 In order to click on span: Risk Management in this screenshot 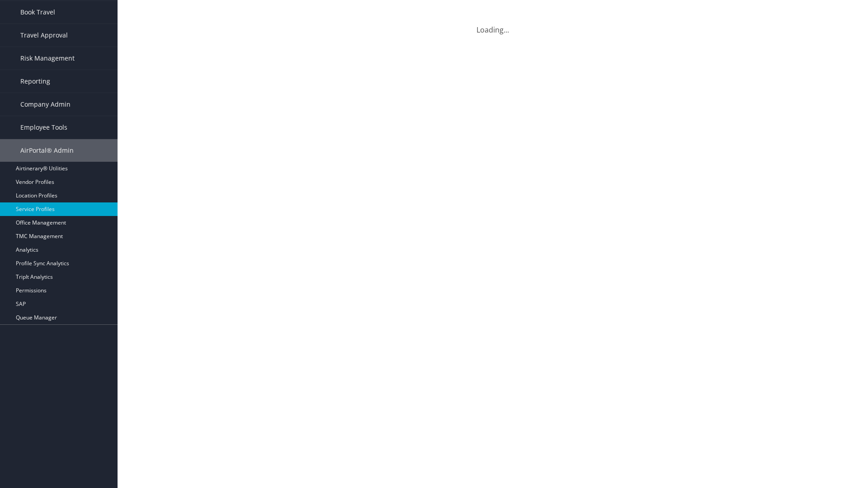, I will do `click(48, 58)`.